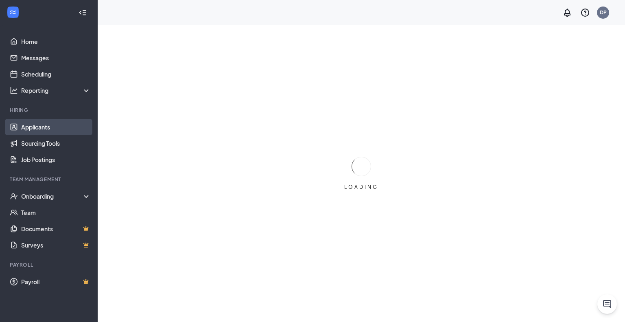 This screenshot has width=625, height=322. What do you see at coordinates (49, 179) in the screenshot?
I see `div: Team Management` at bounding box center [49, 179].